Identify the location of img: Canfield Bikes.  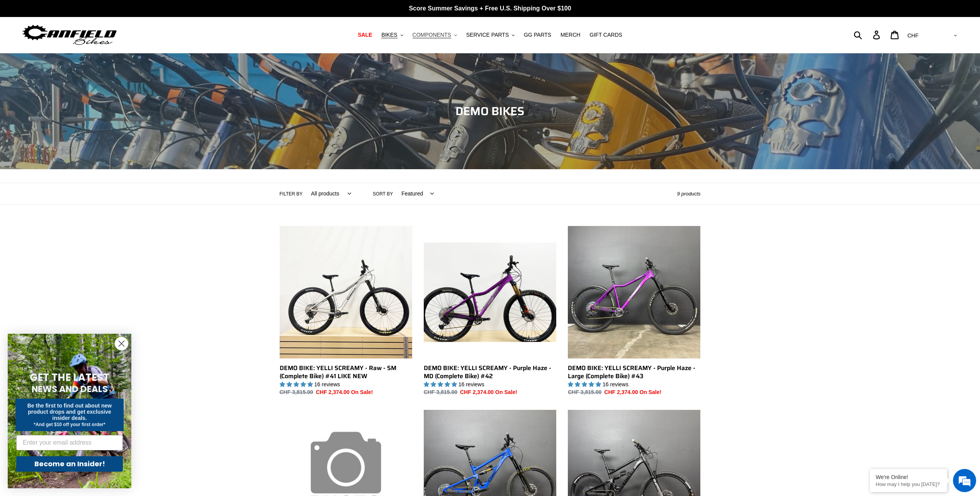
(69, 35).